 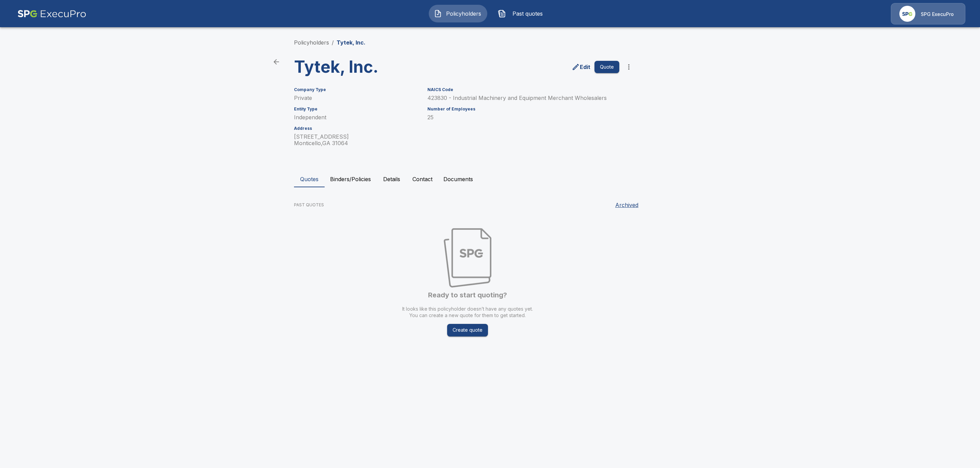 I want to click on p: SPG ExecuPro, so click(x=937, y=15).